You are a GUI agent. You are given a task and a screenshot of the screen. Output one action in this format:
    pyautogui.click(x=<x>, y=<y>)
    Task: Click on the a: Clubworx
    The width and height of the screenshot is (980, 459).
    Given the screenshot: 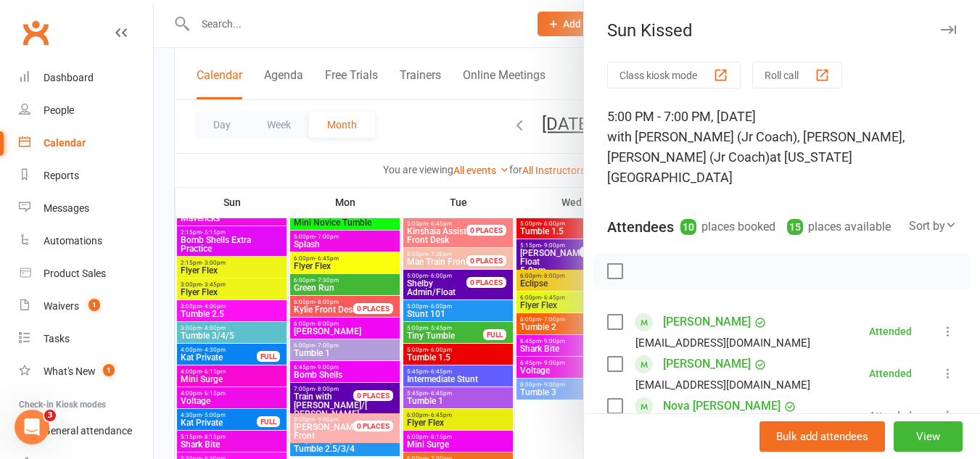 What is the action you would take?
    pyautogui.click(x=35, y=32)
    